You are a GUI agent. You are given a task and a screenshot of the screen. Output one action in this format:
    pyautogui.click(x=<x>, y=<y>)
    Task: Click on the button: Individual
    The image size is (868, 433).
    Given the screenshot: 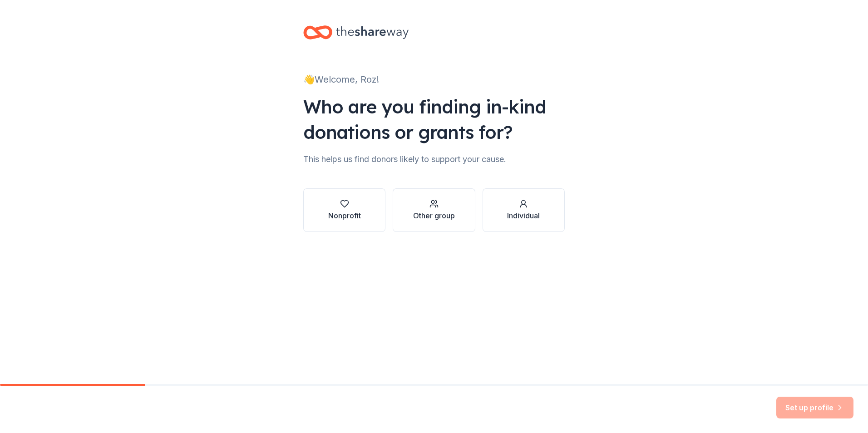 What is the action you would take?
    pyautogui.click(x=524, y=210)
    